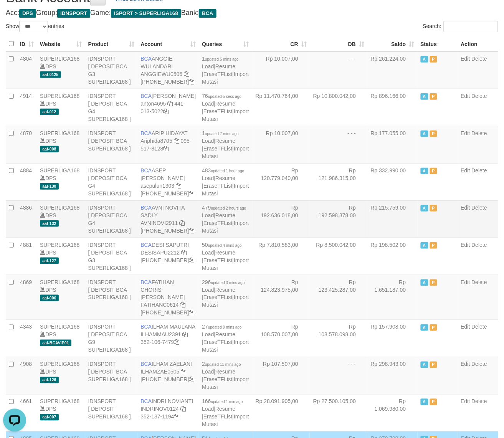 Image resolution: width=504 pixels, height=438 pixels. What do you see at coordinates (478, 44) in the screenshot?
I see `th: Action` at bounding box center [478, 44].